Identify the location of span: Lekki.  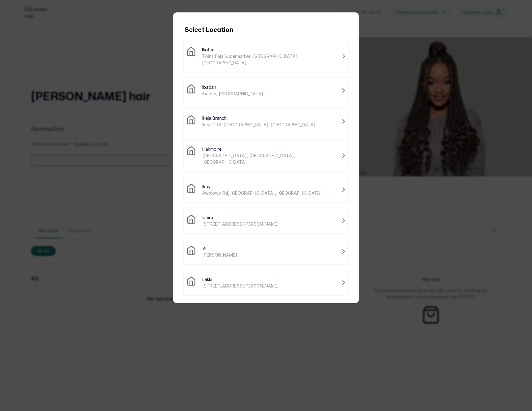
(240, 279).